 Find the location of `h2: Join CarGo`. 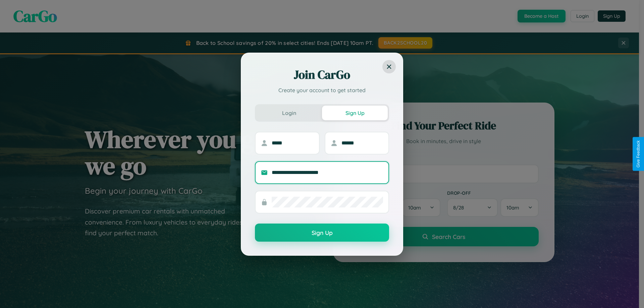

h2: Join CarGo is located at coordinates (322, 75).